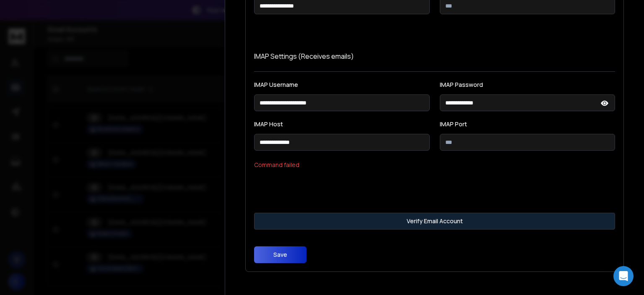  Describe the element at coordinates (434, 221) in the screenshot. I see `button: Verify Email Account` at that location.